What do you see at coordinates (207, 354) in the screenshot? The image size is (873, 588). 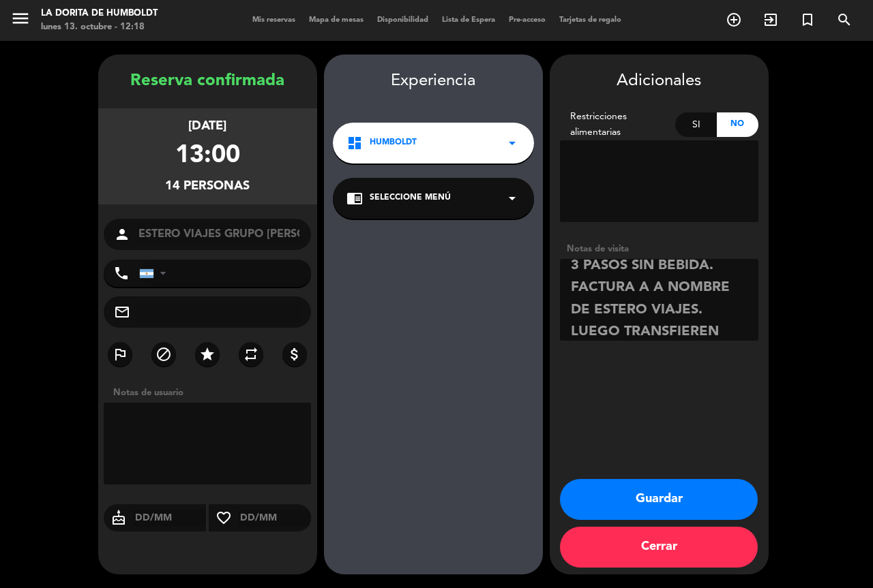 I see `i: star` at bounding box center [207, 354].